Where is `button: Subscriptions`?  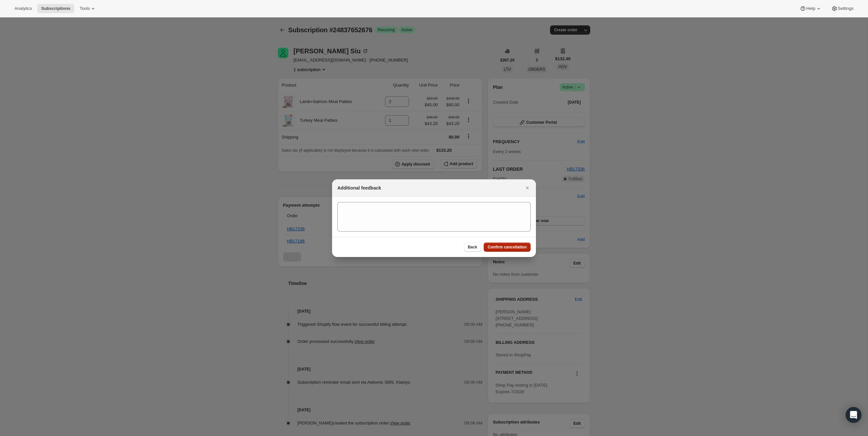
button: Subscriptions is located at coordinates (56, 8).